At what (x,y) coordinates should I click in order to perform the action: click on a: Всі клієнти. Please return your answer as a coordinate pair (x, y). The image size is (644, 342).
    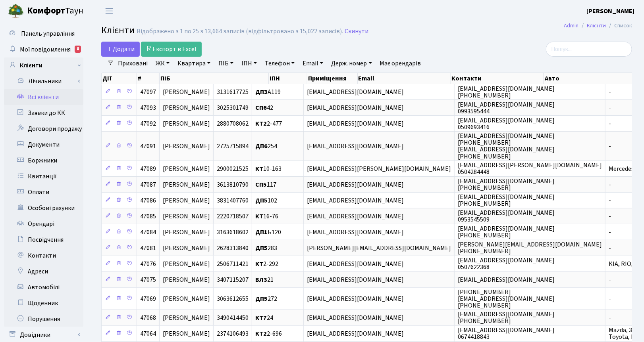
    Looking at the image, I should click on (44, 98).